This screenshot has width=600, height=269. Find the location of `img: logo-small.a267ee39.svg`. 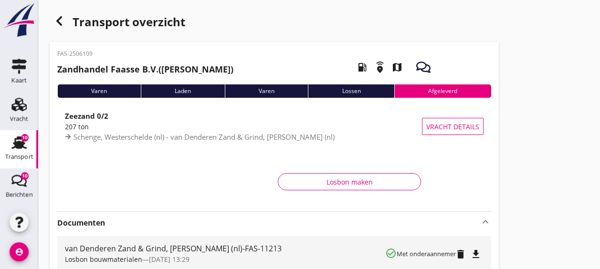

img: logo-small.a267ee39.svg is located at coordinates (19, 20).